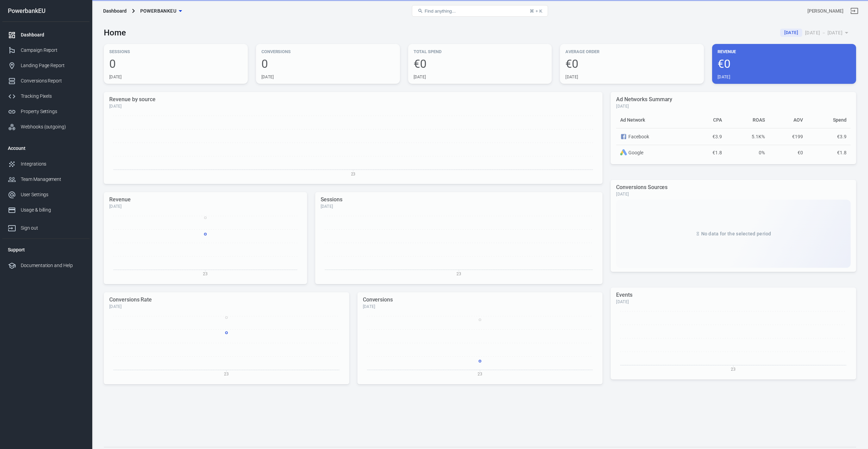 This screenshot has width=868, height=449. Describe the element at coordinates (46, 81) in the screenshot. I see `a: Conversions Report` at that location.